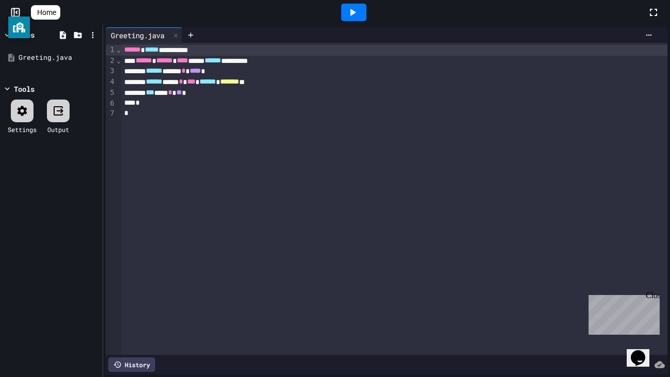  Describe the element at coordinates (111, 82) in the screenshot. I see `div: 4` at that location.